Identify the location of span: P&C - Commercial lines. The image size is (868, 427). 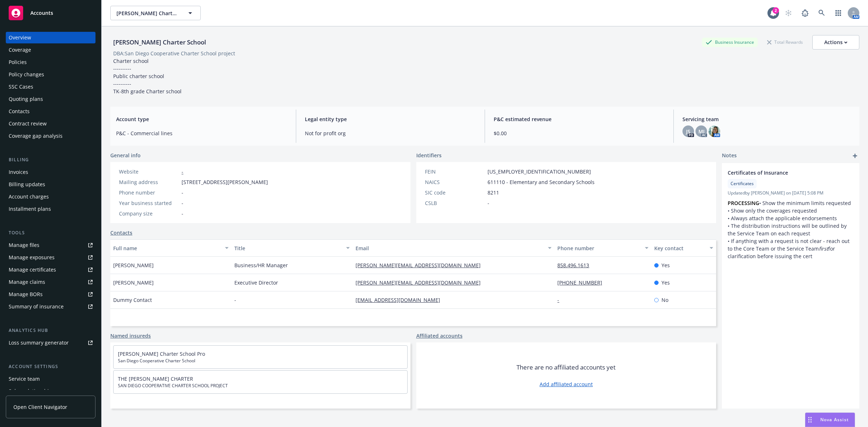
(202, 133).